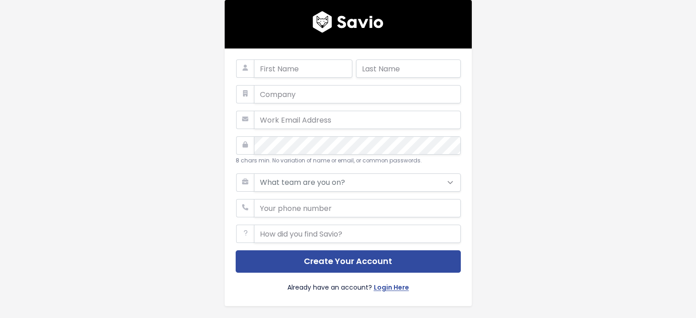 Image resolution: width=696 pixels, height=318 pixels. I want to click on input: Last Name, so click(408, 69).